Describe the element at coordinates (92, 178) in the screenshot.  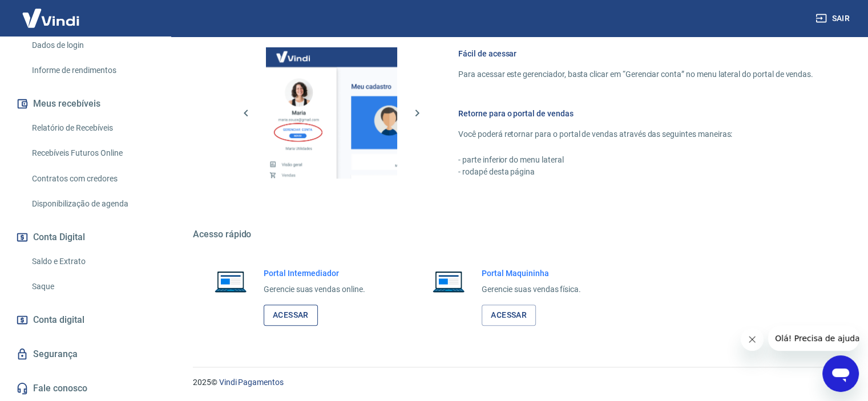
I see `a: Contratos com credores` at that location.